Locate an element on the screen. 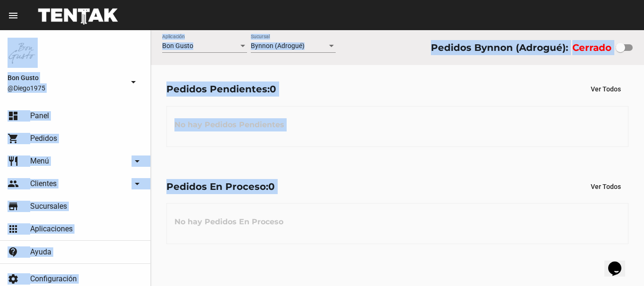 This screenshot has width=644, height=286. label: Cerrado is located at coordinates (592, 48).